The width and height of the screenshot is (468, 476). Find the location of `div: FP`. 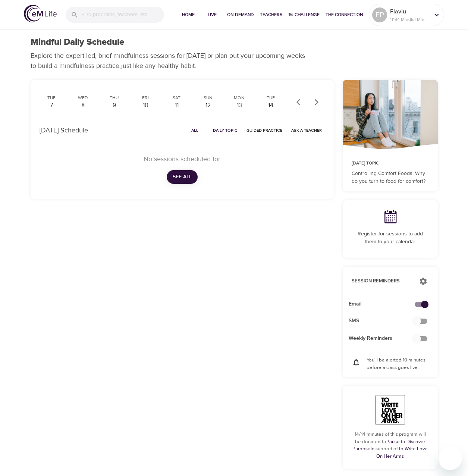

div: FP is located at coordinates (379, 15).